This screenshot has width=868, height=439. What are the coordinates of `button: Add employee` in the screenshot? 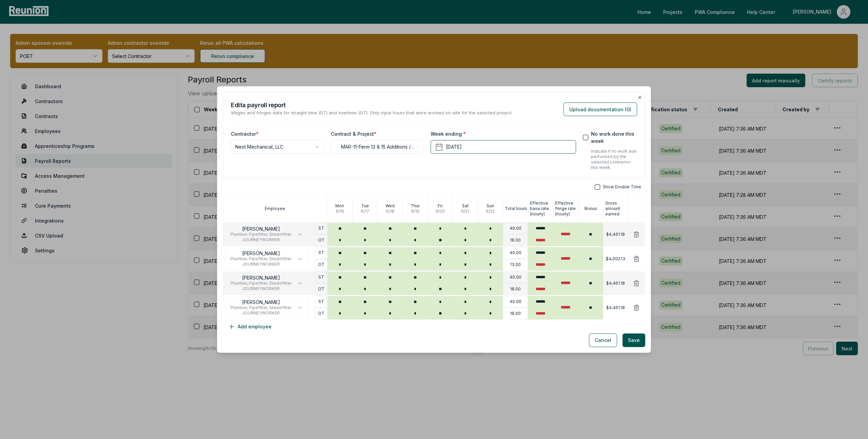 It's located at (250, 327).